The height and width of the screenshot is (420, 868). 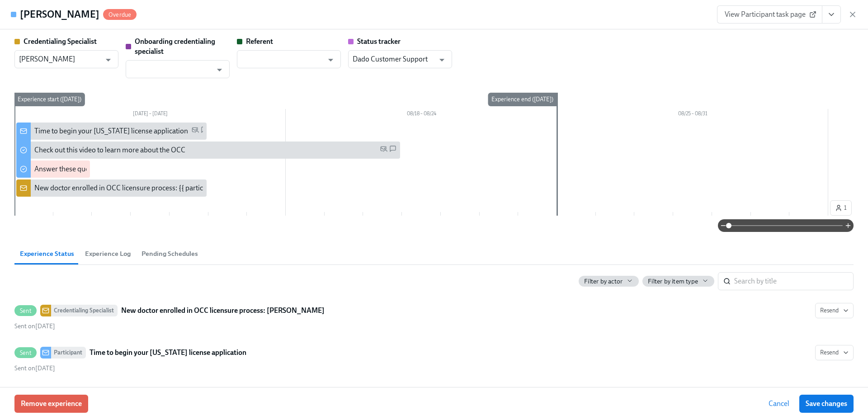 I want to click on span: Save changes, so click(x=827, y=404).